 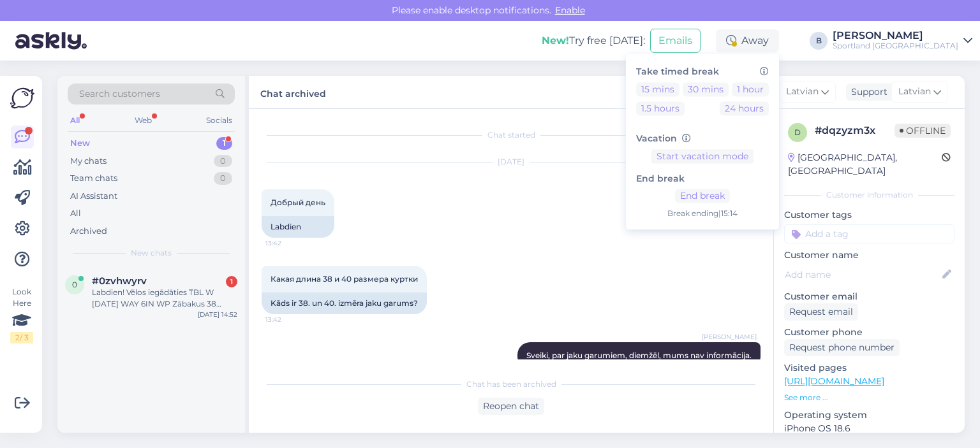 What do you see at coordinates (510, 135) in the screenshot?
I see `div: Chat started` at bounding box center [510, 135].